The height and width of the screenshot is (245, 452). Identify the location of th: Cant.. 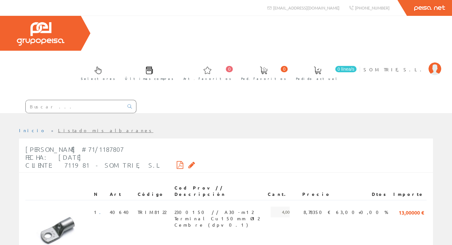
(279, 191).